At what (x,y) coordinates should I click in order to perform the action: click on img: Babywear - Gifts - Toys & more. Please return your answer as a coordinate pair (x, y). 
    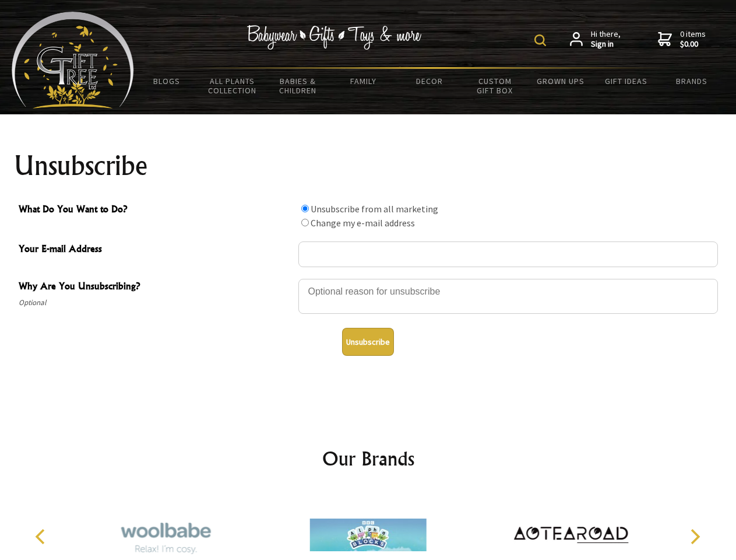
    Looking at the image, I should click on (334, 37).